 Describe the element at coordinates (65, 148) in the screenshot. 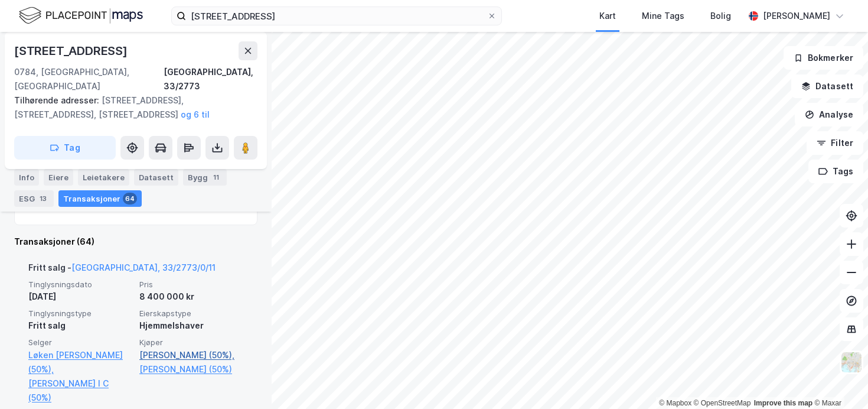

I see `button: Tag` at that location.